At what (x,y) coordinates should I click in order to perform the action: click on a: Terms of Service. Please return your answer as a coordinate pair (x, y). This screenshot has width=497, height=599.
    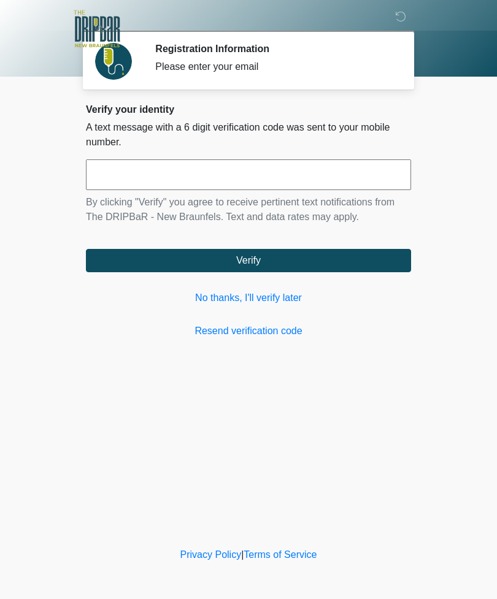
    Looking at the image, I should click on (280, 554).